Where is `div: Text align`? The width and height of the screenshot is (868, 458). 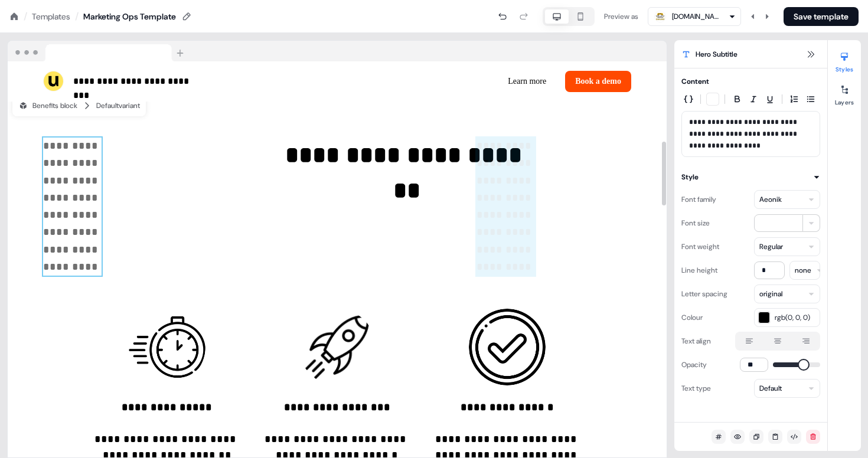 div: Text align is located at coordinates (696, 341).